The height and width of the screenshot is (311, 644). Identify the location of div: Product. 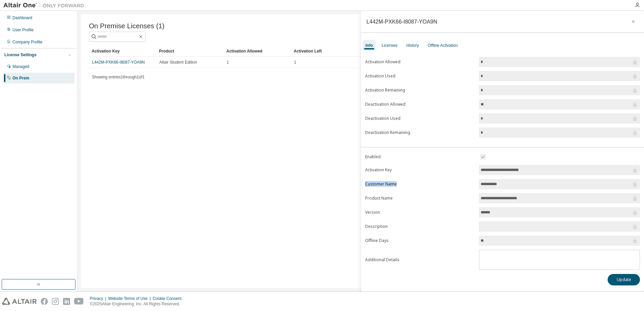
(190, 51).